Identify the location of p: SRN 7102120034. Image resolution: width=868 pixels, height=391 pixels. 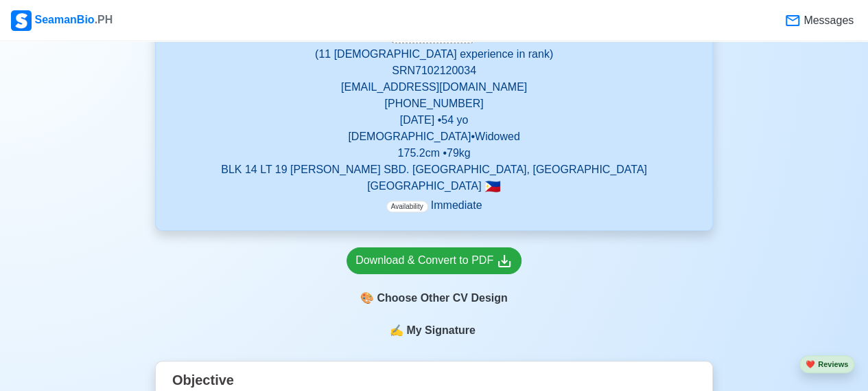
(434, 71).